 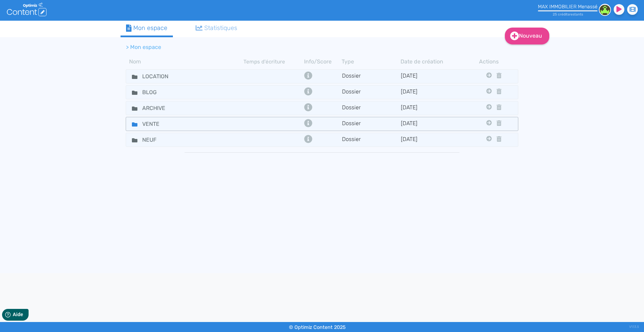 I want to click on a: Statistiques, so click(x=217, y=28).